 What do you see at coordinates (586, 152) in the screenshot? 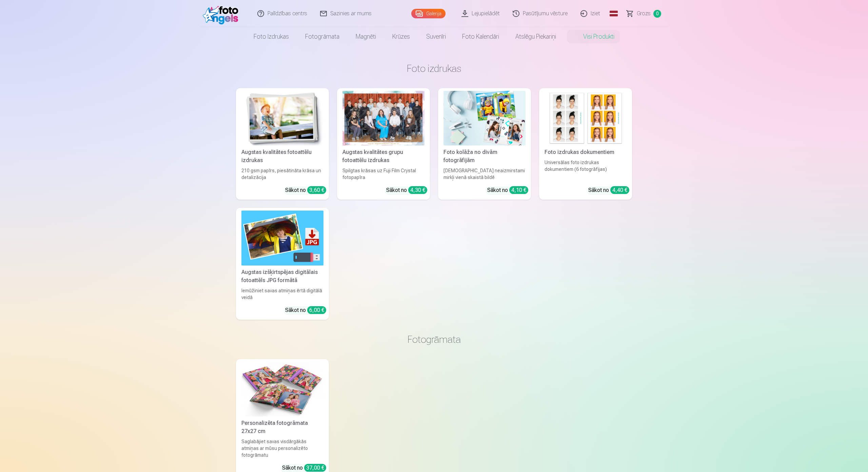
I see `div: Foto izdrukas dokumentiem` at bounding box center [586, 152].